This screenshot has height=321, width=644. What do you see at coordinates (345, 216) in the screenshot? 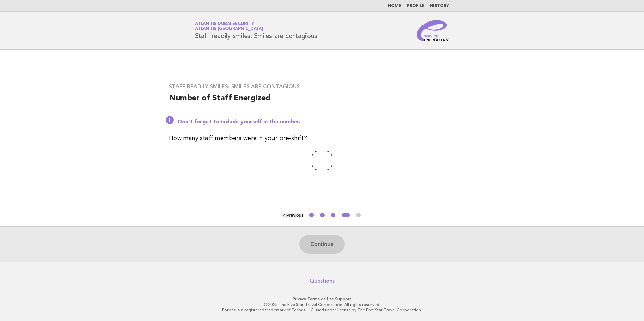
I see `button: 4` at bounding box center [345, 216].